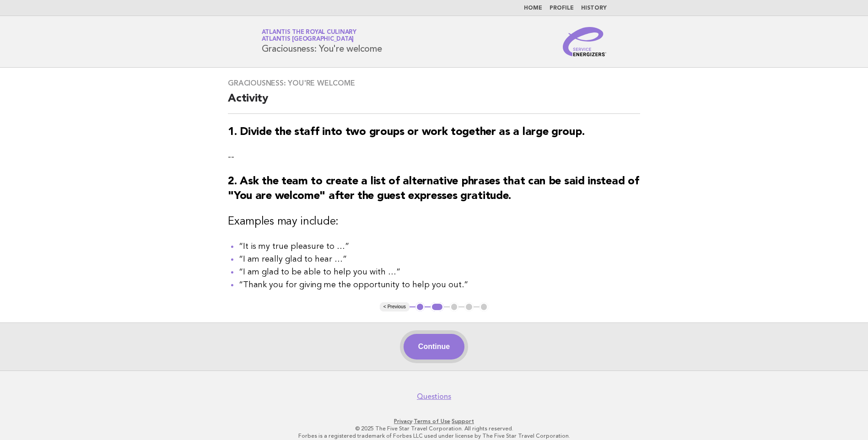 This screenshot has width=868, height=440. What do you see at coordinates (432, 421) in the screenshot?
I see `a: Terms of Use` at bounding box center [432, 421].